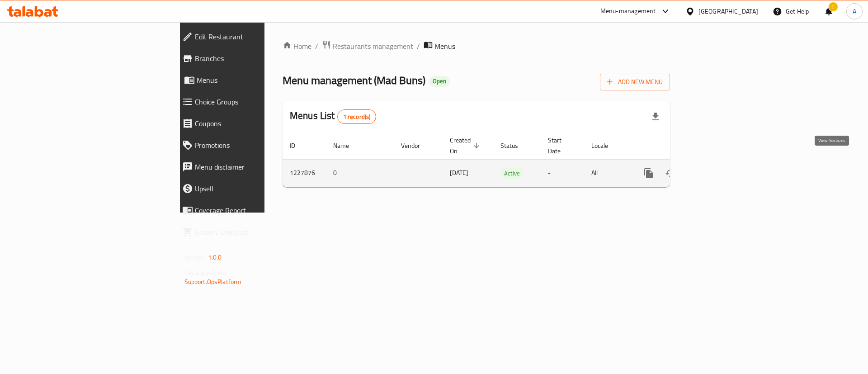 The width and height of the screenshot is (868, 374). Describe the element at coordinates (333, 117) in the screenshot. I see `h2: Menus List` at that location.